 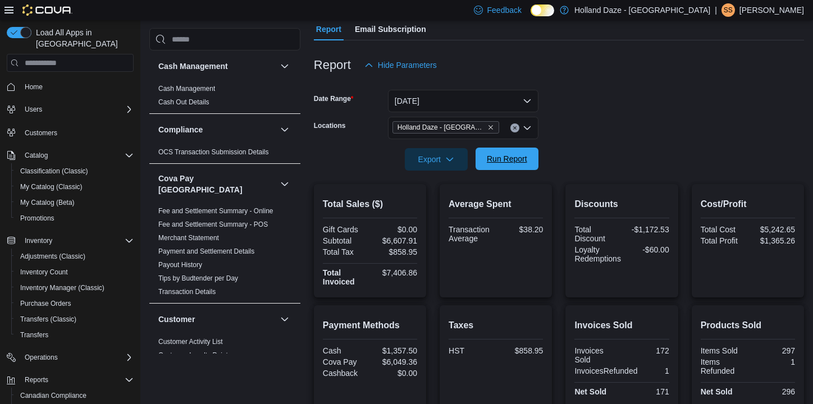 What do you see at coordinates (51, 187) in the screenshot?
I see `a: My Catalog (Classic)` at bounding box center [51, 187].